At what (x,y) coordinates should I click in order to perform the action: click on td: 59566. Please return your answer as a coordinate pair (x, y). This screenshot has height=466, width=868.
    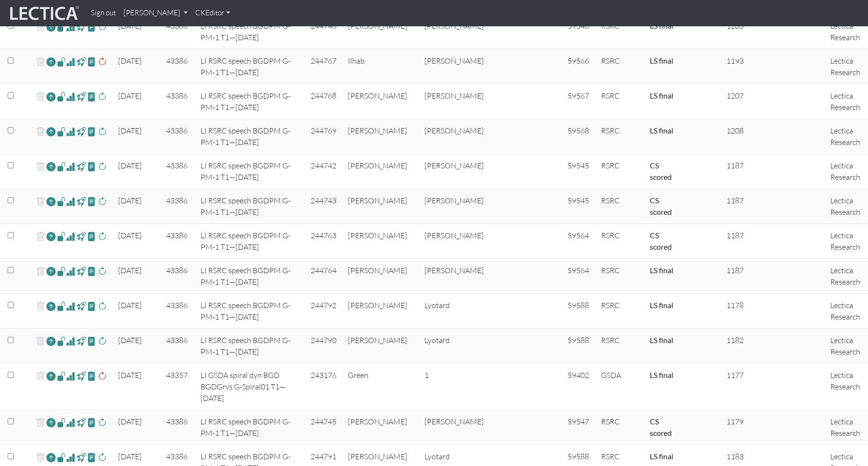
    Looking at the image, I should click on (578, 66).